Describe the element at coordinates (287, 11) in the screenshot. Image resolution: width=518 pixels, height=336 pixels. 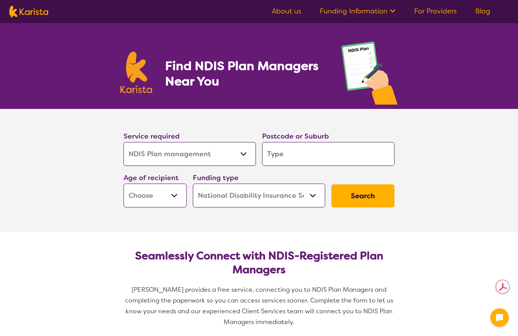
I see `a: About us` at that location.